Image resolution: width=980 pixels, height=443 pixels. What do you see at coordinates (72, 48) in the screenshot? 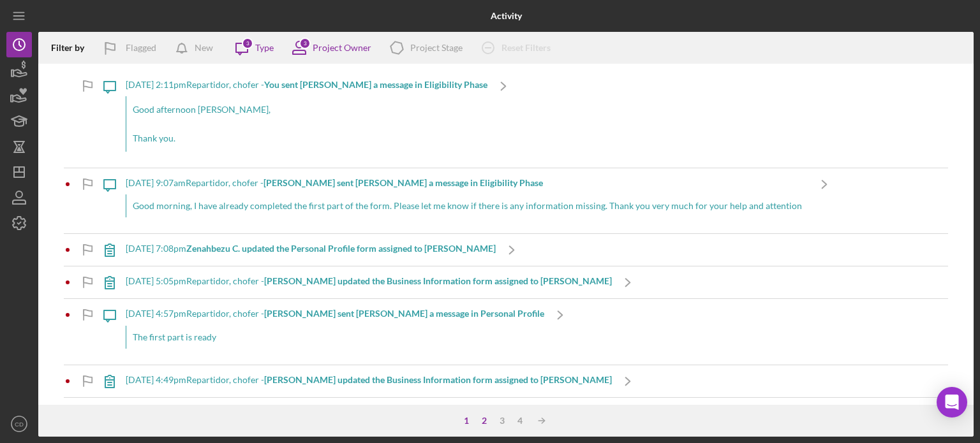
I see `div: Filter by` at bounding box center [72, 48].